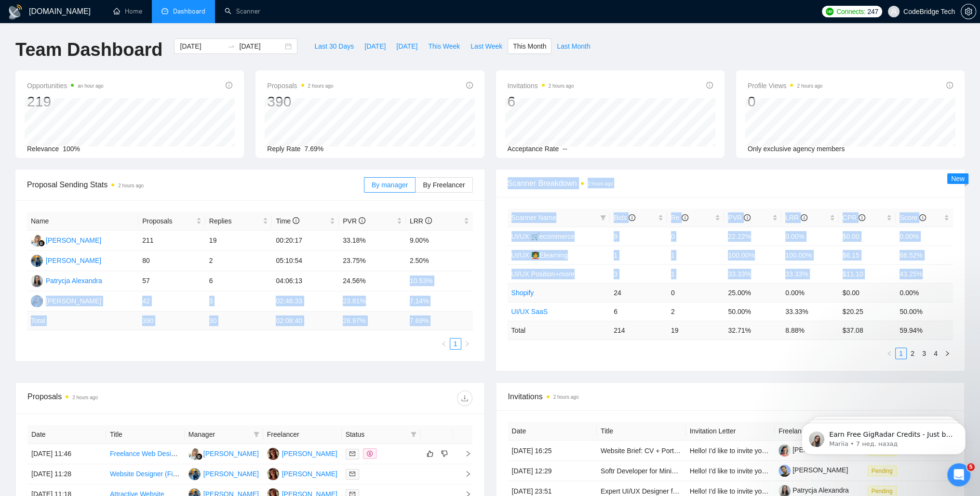 The height and width of the screenshot is (496, 980). I want to click on img: c1pOUdFQXQHPy4GMfJXGTqN0VwErOl3XwRwTWUxDBlNYoaRh0BS3eA05KFDRsnEtuA, so click(785, 450).